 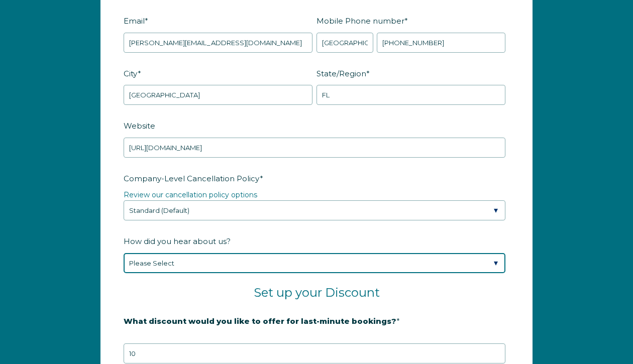 I want to click on span: Company-Level Cancellation Policy, so click(x=192, y=179).